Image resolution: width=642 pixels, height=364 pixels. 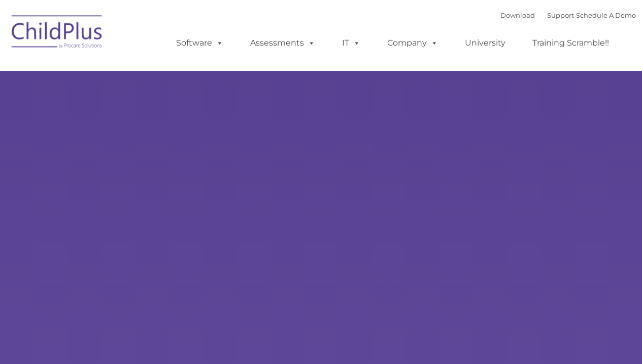 What do you see at coordinates (570, 43) in the screenshot?
I see `a: Training Scramble!!` at bounding box center [570, 43].